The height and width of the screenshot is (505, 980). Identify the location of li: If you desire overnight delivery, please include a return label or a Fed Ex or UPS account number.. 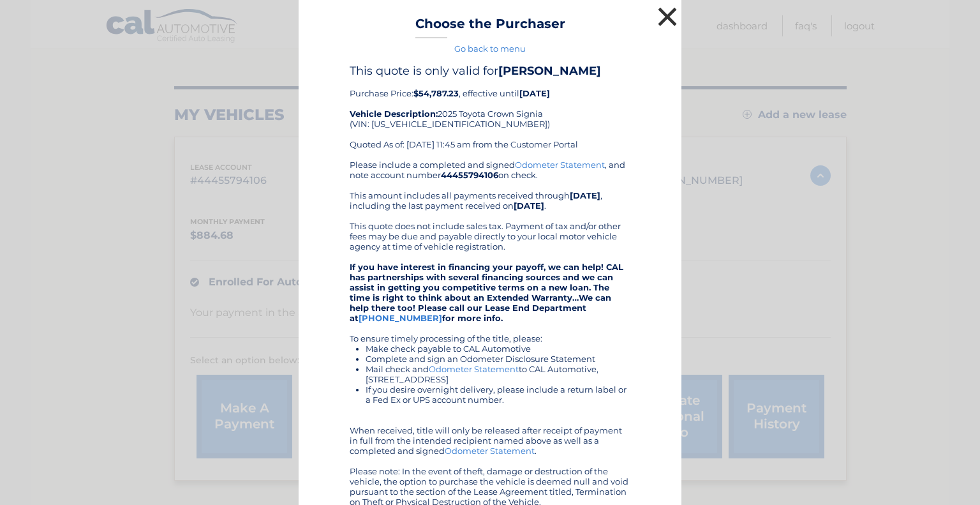
(498, 395).